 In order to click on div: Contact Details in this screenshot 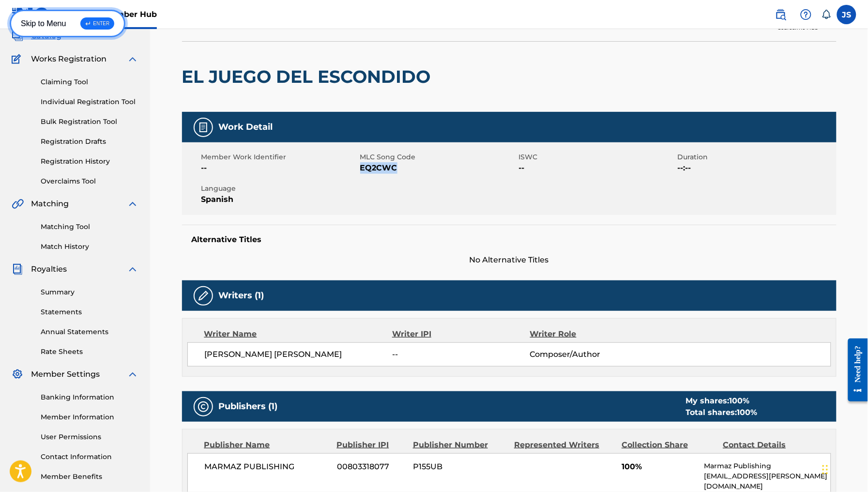, I will do `click(770, 445)`.